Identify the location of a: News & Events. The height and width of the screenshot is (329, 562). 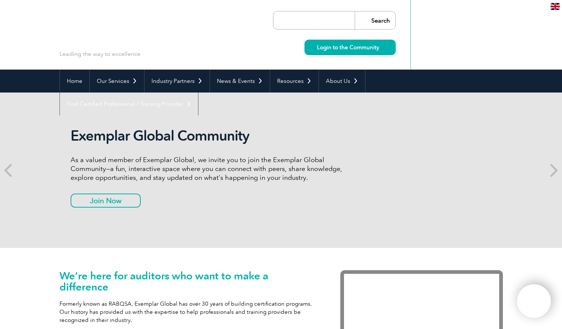
(240, 81).